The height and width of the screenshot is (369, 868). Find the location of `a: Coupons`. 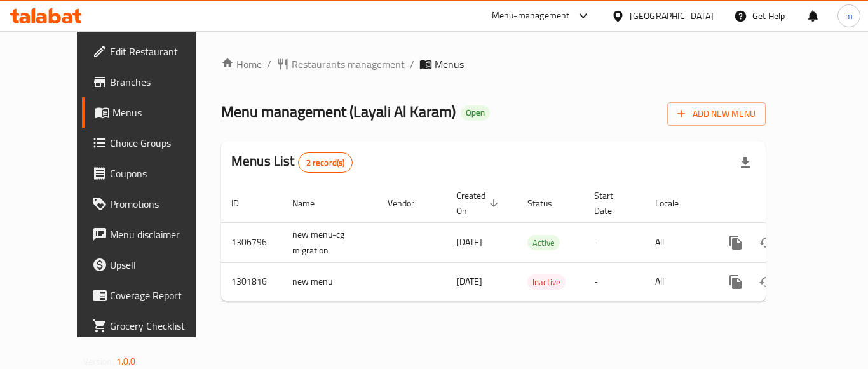

a: Coupons is located at coordinates (152, 174).